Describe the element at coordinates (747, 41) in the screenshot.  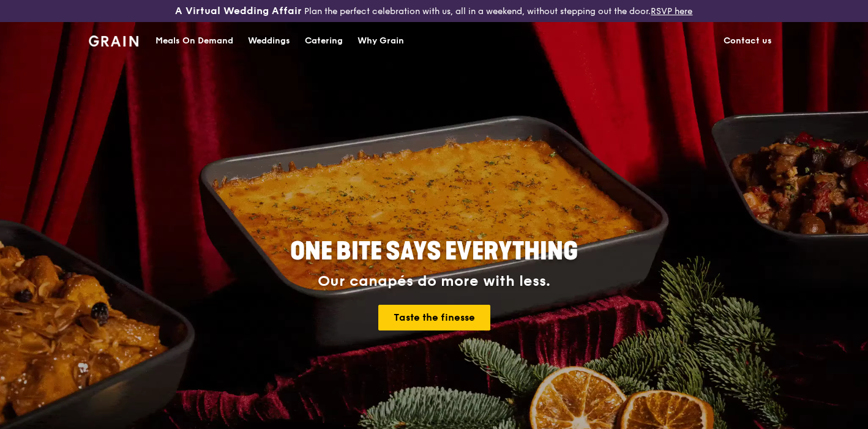
I see `a: Contact us` at that location.